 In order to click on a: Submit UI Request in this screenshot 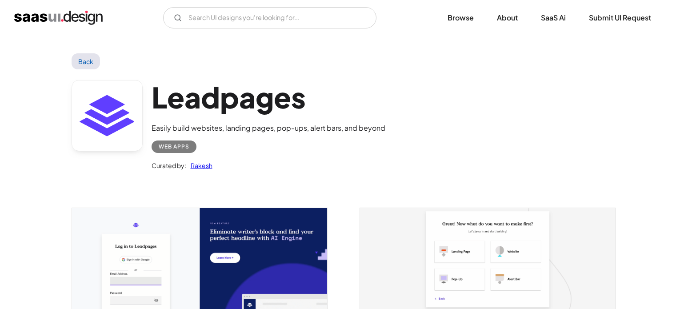, I will do `click(620, 18)`.